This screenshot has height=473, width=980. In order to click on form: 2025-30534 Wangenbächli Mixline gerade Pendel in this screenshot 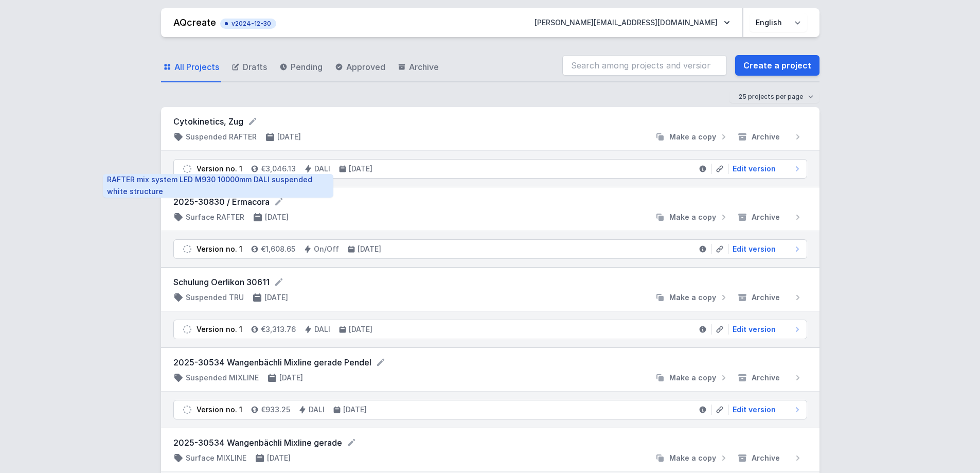, I will do `click(490, 362)`.